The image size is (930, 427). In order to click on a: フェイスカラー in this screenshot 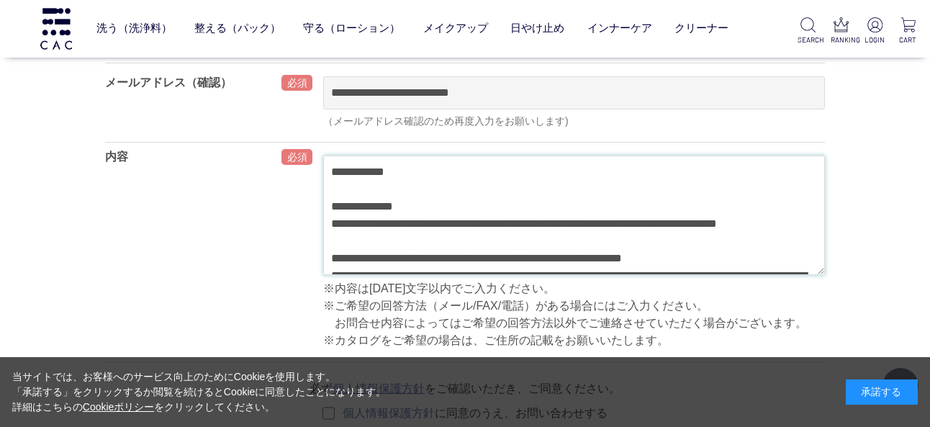, I will do `click(435, 60)`.